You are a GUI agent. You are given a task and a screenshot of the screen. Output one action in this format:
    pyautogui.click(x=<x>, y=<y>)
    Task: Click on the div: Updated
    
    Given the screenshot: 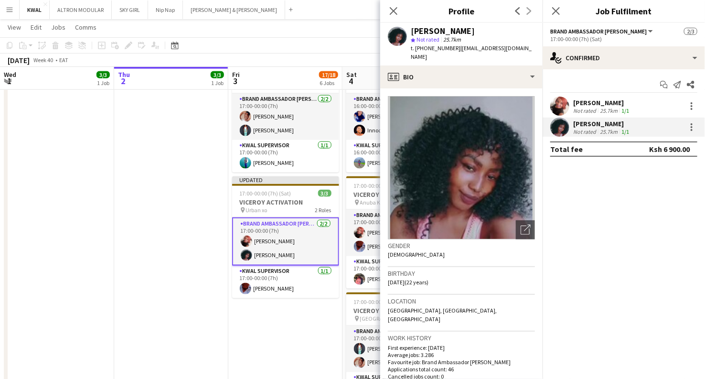 What is the action you would take?
    pyautogui.click(x=285, y=180)
    